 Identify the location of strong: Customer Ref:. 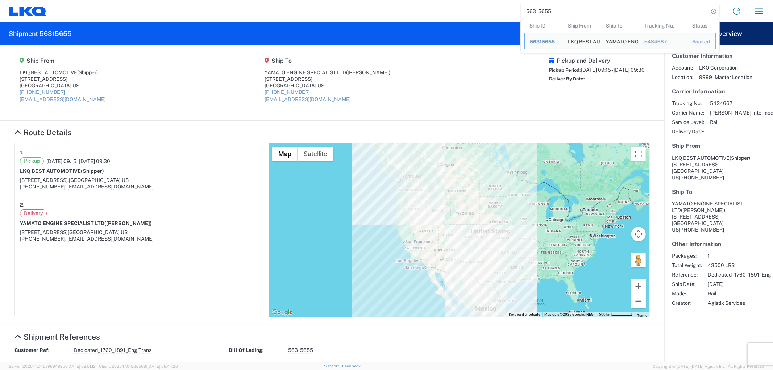
(42, 350).